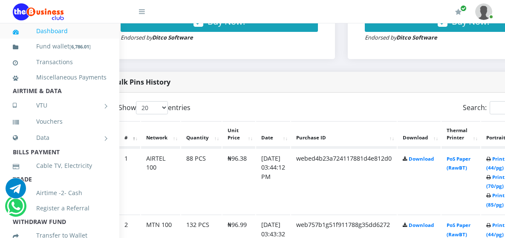  Describe the element at coordinates (60, 62) in the screenshot. I see `a: Transactions` at that location.